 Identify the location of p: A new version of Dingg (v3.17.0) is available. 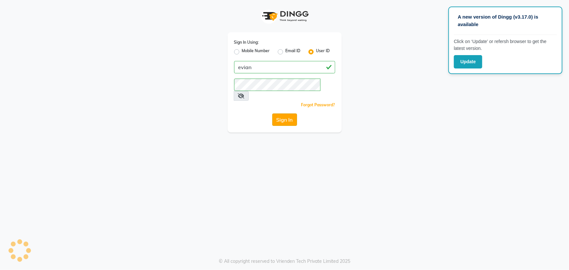
(505, 21).